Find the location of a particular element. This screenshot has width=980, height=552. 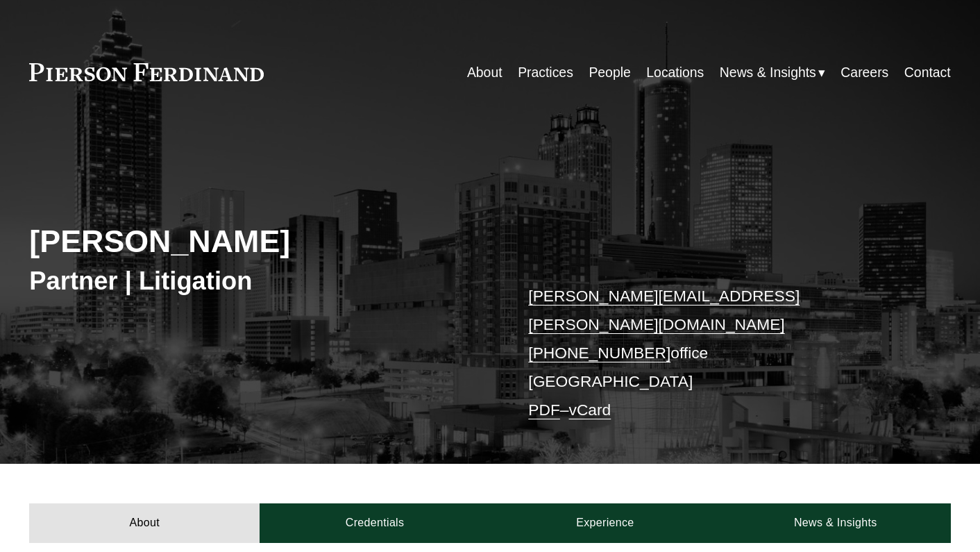

a: folder dropdown is located at coordinates (772, 72).